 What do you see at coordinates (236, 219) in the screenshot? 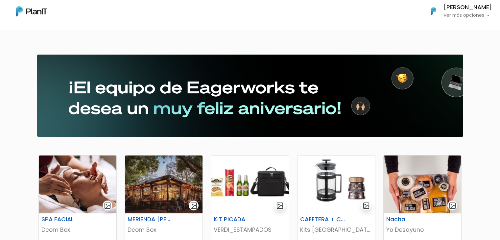
I see `h6: KIT PICADA` at bounding box center [236, 219].